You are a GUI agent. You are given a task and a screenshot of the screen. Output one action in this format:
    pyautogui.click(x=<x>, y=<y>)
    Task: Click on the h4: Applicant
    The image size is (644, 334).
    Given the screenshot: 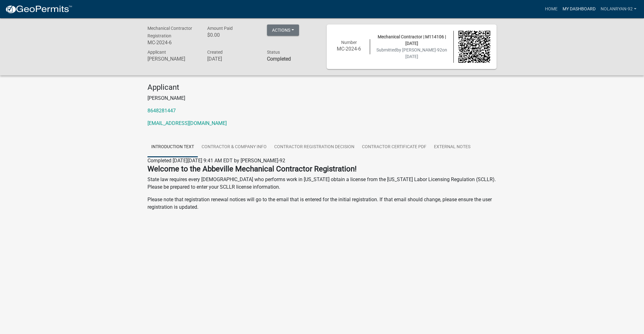 What is the action you would take?
    pyautogui.click(x=322, y=87)
    